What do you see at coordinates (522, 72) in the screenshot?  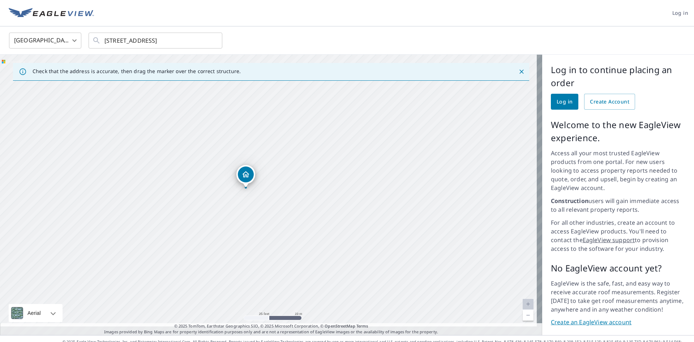 I see `button: Close` at bounding box center [522, 72].